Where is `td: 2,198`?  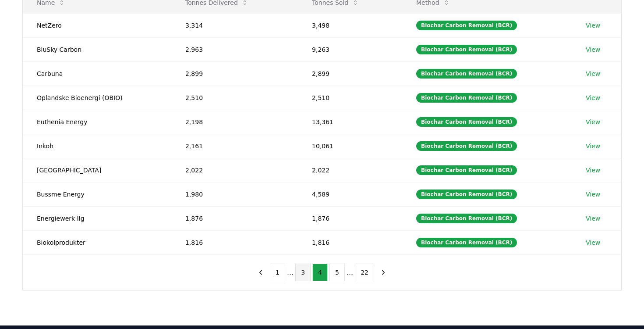 td: 2,198 is located at coordinates (234, 122).